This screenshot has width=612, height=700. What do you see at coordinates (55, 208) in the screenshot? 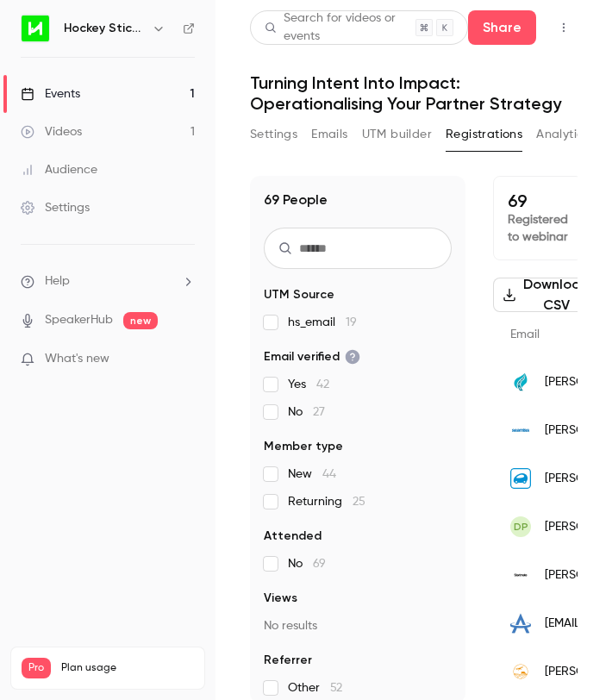
I see `div: Settings` at bounding box center [55, 208].